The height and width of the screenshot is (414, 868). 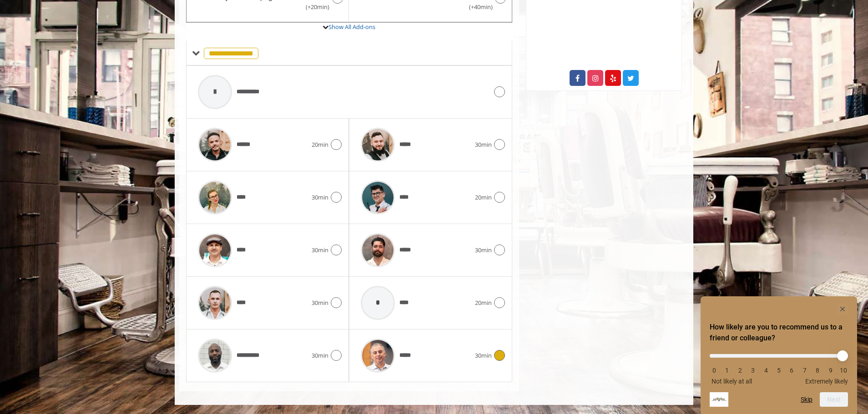 I want to click on h2: How likely are you to recommend us to a friend or colleague? Select an option from 0 to 10, with ..., so click(x=779, y=332).